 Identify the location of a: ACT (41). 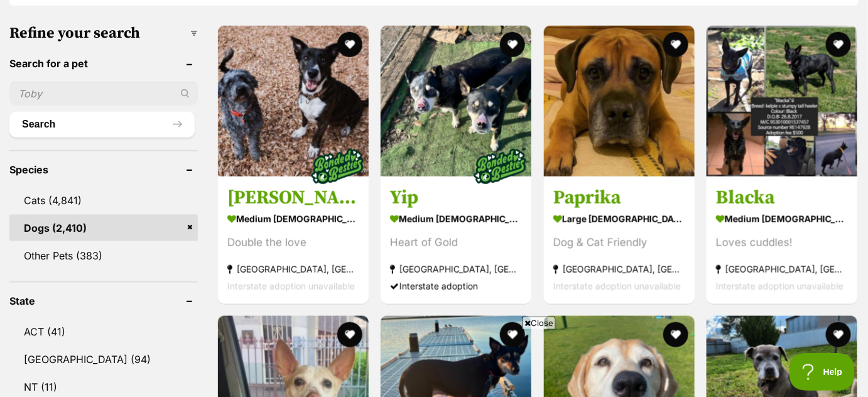
(103, 332).